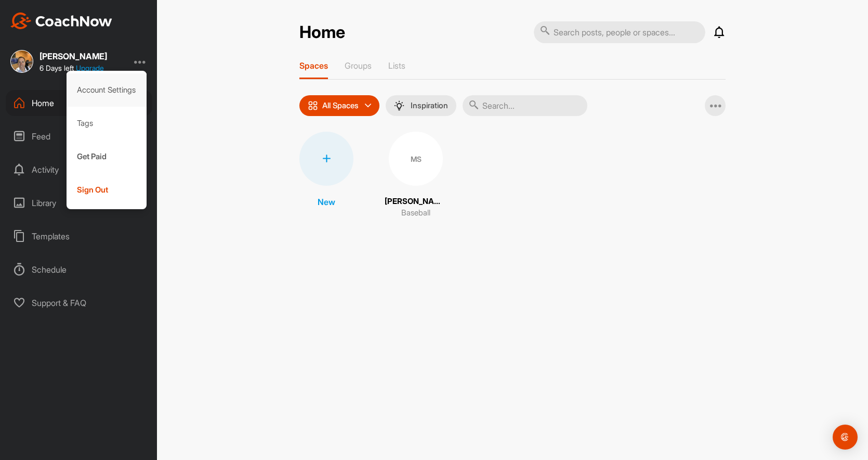  What do you see at coordinates (845, 437) in the screenshot?
I see `div: Open Intercom Messenger` at bounding box center [845, 437].